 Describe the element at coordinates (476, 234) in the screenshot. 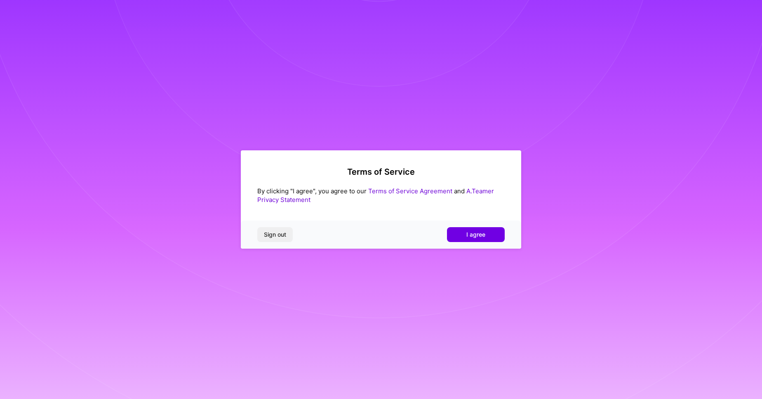

I see `span: I agree` at that location.